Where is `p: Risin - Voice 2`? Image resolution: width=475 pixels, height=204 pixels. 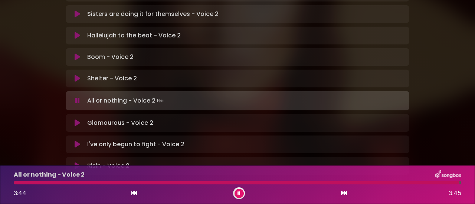 p: Risin - Voice 2 is located at coordinates (108, 166).